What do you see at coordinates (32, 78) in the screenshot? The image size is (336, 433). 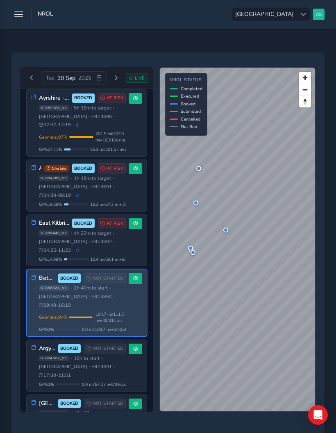 I see `button: Previous day` at bounding box center [32, 78].